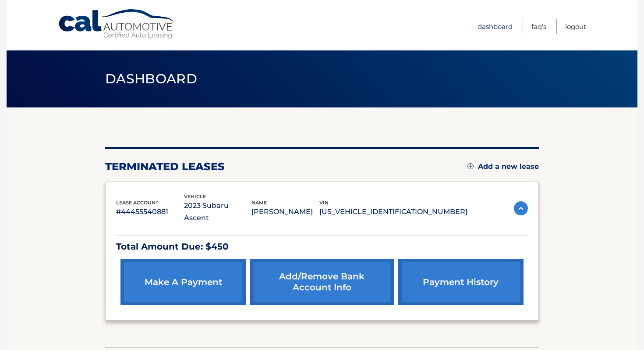 Image resolution: width=644 pixels, height=350 pixels. I want to click on span: vin, so click(324, 203).